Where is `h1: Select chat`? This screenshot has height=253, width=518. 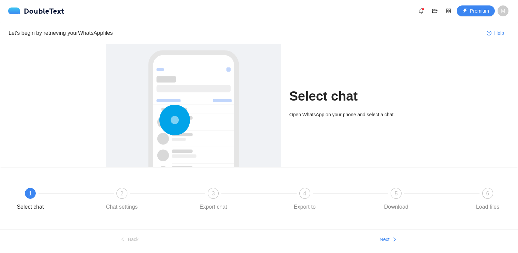
h1: Select chat is located at coordinates (351, 96).